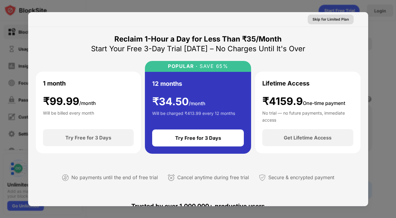 This screenshot has width=396, height=218. I want to click on div: Reclaim 1-Hour a Day for Less Than ₹35/Month, so click(198, 39).